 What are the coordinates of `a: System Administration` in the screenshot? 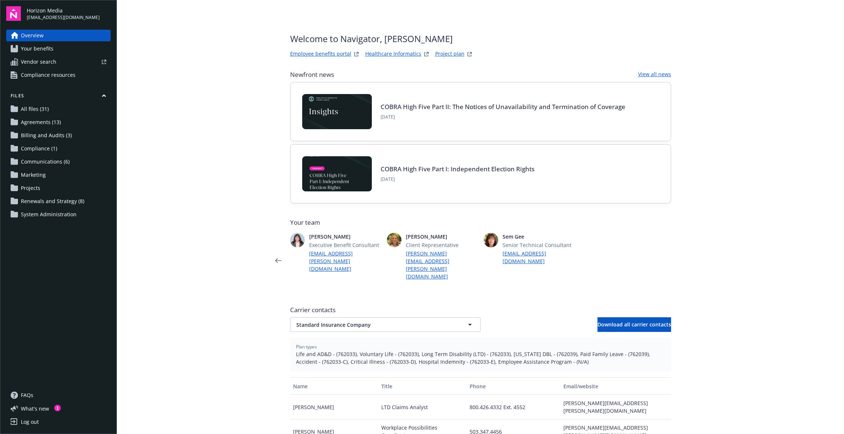 It's located at (58, 215).